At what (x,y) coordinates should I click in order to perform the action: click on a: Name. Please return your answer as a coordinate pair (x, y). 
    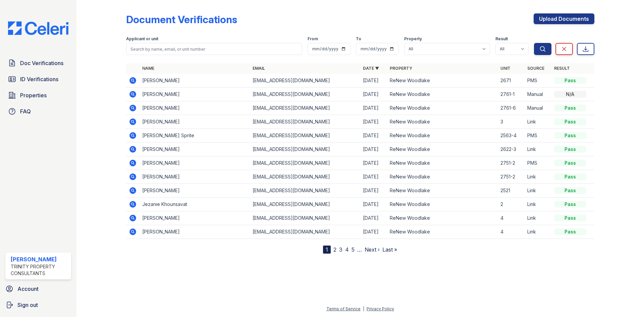
    Looking at the image, I should click on (148, 68).